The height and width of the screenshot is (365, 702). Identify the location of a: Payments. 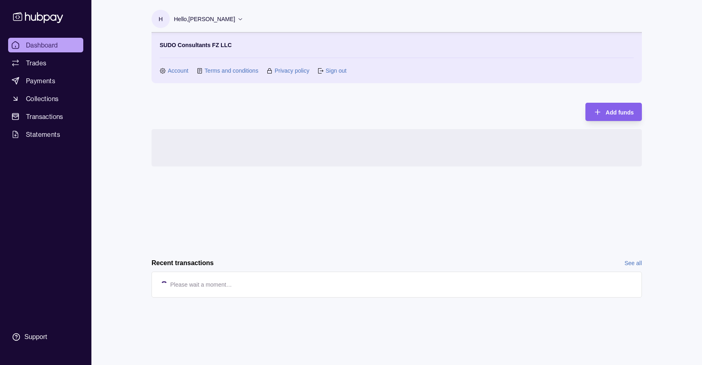
(46, 81).